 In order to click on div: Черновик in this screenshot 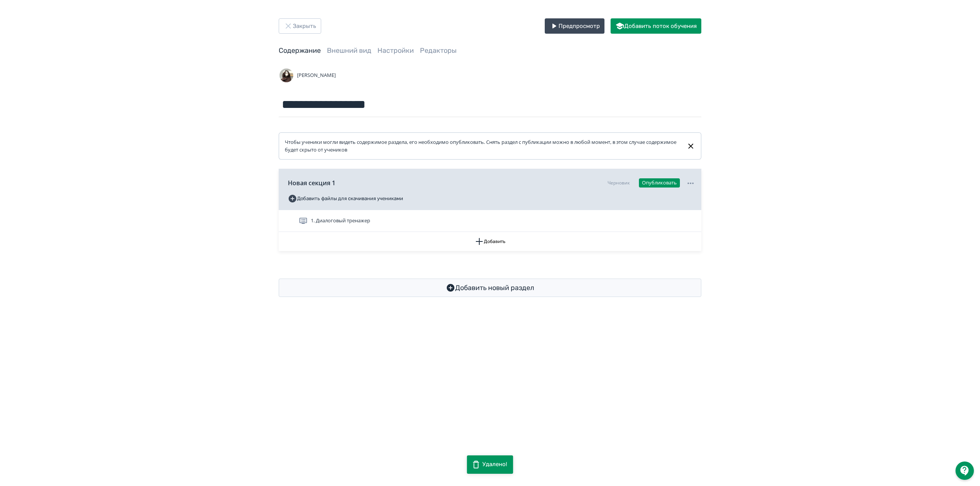, I will do `click(619, 183)`.